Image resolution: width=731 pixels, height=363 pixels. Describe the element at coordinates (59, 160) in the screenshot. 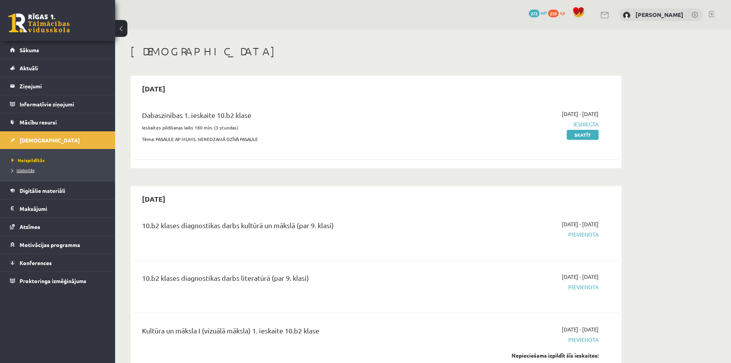

I see `a: Neizpildītās` at that location.